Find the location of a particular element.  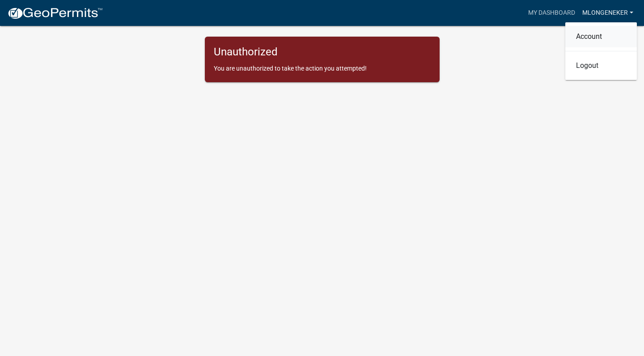

a: mlongeneker is located at coordinates (607, 13).